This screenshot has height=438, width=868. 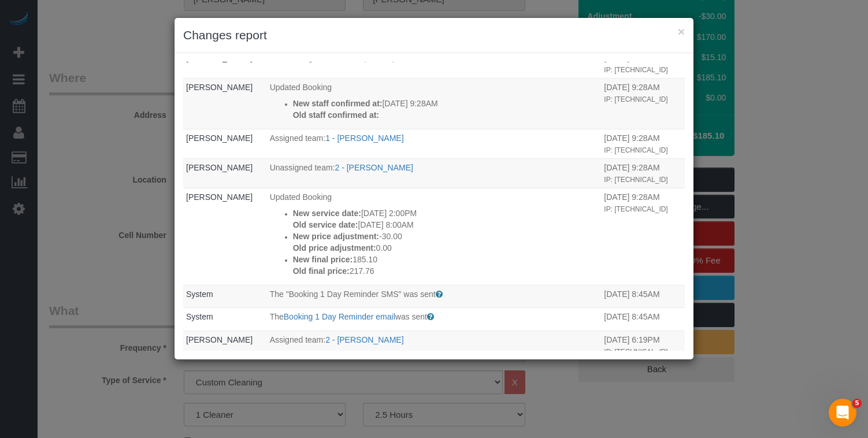 I want to click on span: 5, so click(x=857, y=404).